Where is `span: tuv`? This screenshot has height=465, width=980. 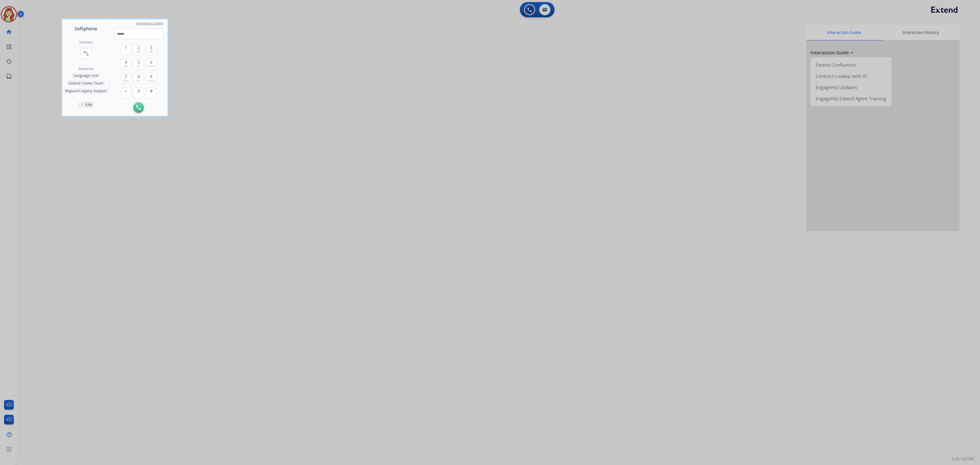 span: tuv is located at coordinates (138, 81).